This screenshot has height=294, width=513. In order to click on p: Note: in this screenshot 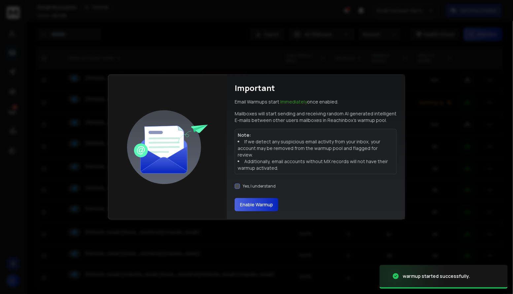, I will do `click(315, 135)`.